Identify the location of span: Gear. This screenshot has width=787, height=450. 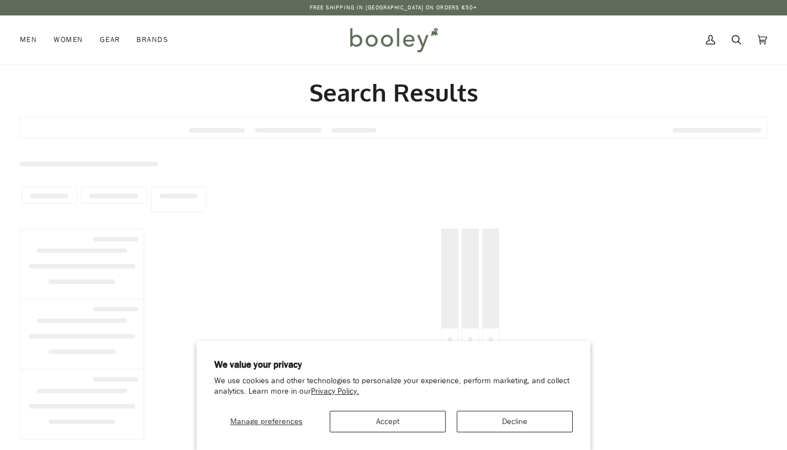
(110, 40).